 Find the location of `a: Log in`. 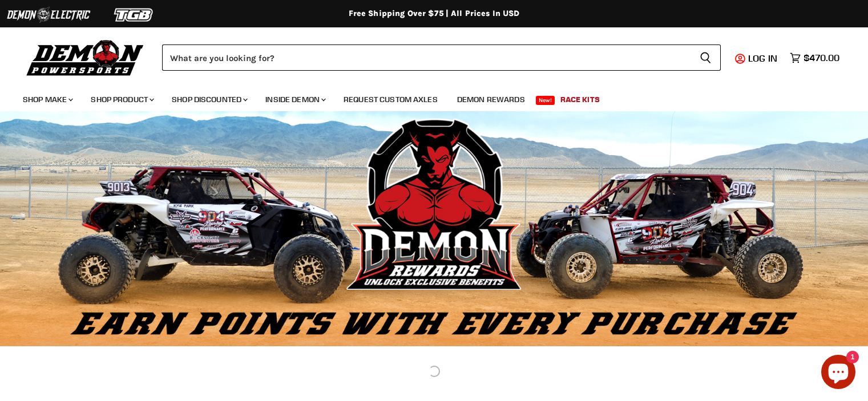

a: Log in is located at coordinates (764, 58).